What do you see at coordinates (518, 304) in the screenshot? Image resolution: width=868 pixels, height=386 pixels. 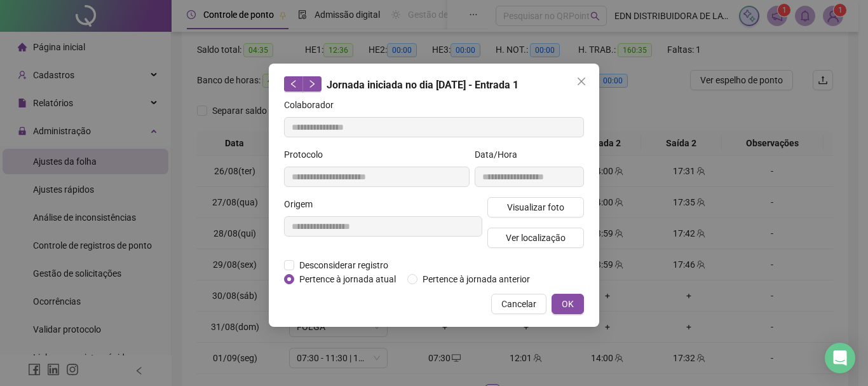 I see `span: Cancelar` at bounding box center [518, 304].